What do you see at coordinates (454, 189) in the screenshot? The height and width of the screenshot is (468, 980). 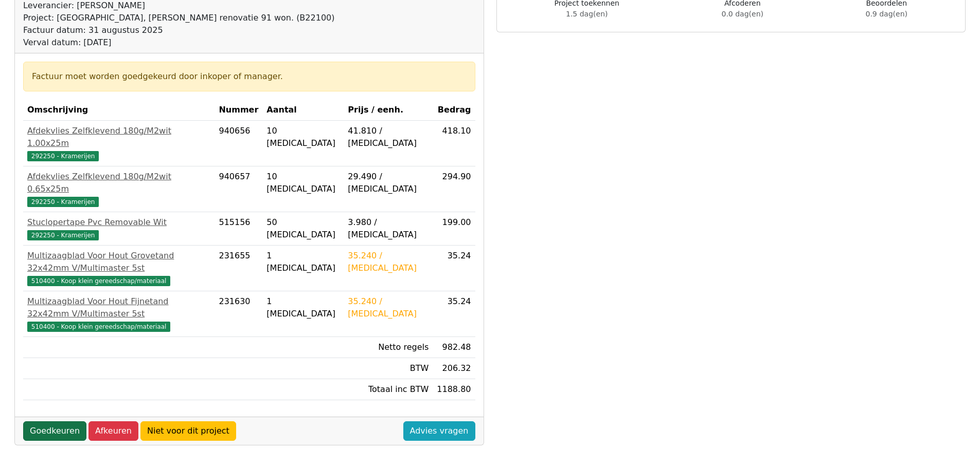 I see `td: 294.90` at bounding box center [454, 189].